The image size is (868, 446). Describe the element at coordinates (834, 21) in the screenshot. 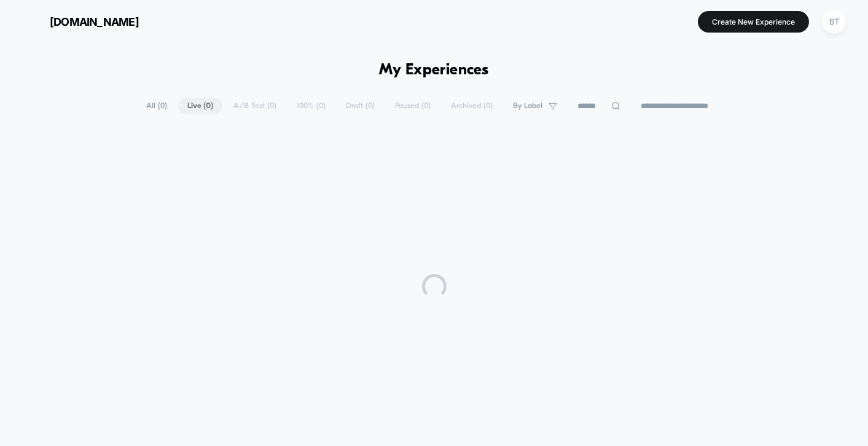

I see `button: BT` at that location.